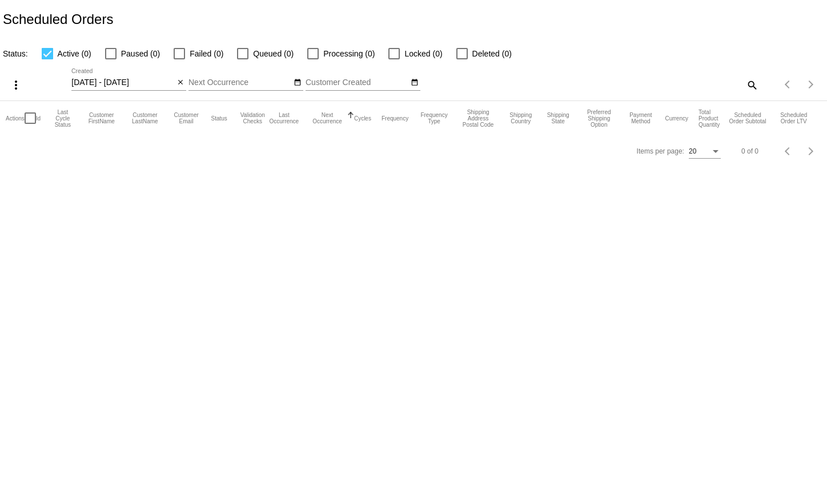  I want to click on input: Customer Created, so click(357, 83).